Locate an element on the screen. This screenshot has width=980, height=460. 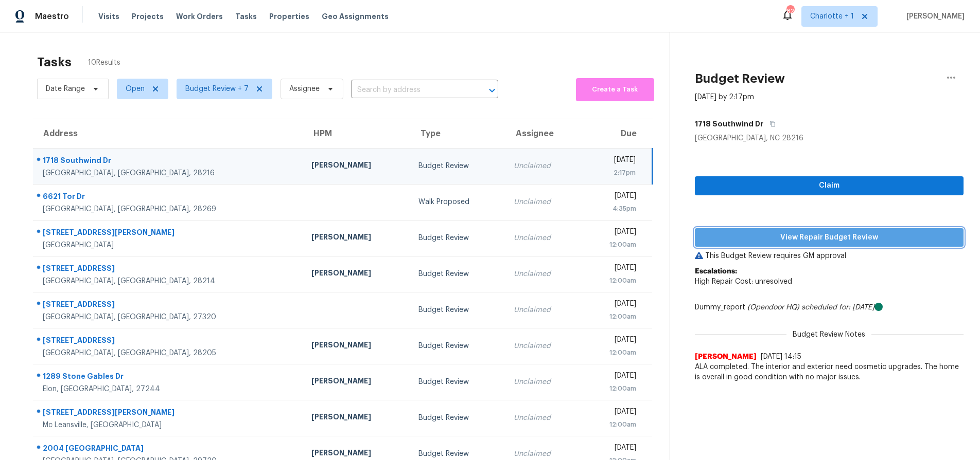
span: Assignee is located at coordinates (304, 89).